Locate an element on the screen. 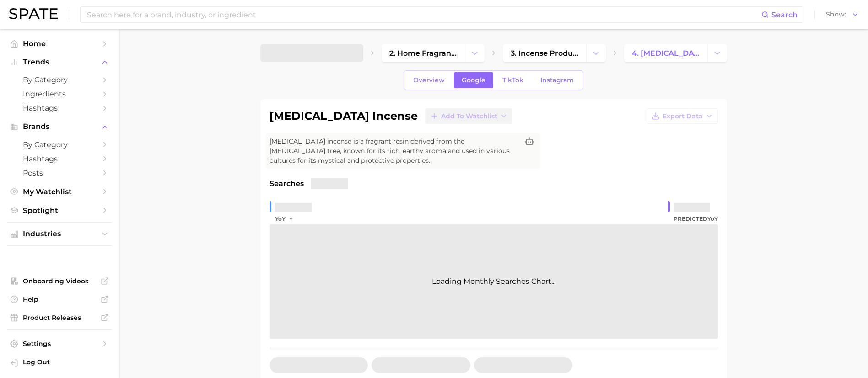 Image resolution: width=868 pixels, height=378 pixels. span: Overview is located at coordinates (428, 80).